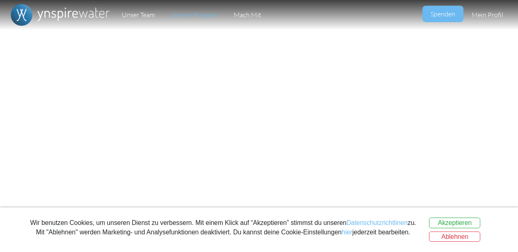 The height and width of the screenshot is (252, 518). What do you see at coordinates (347, 232) in the screenshot?
I see `a: hier` at bounding box center [347, 232].